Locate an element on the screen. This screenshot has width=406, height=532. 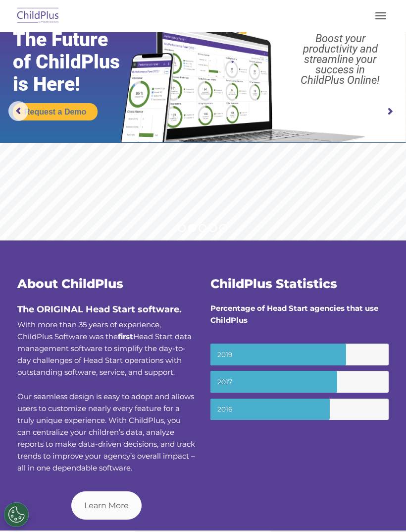
div: Chat Widget is located at coordinates (322, 478).